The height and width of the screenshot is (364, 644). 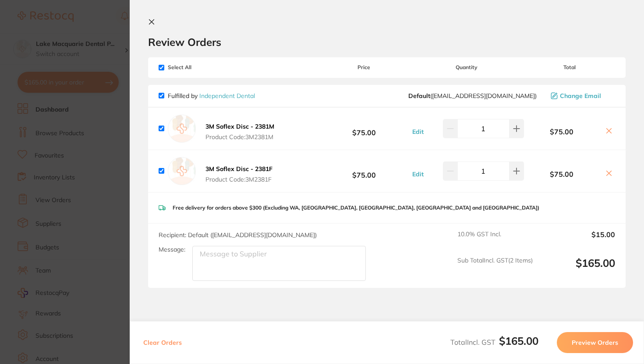 What do you see at coordinates (419, 96) in the screenshot?
I see `b: Default` at bounding box center [419, 96].